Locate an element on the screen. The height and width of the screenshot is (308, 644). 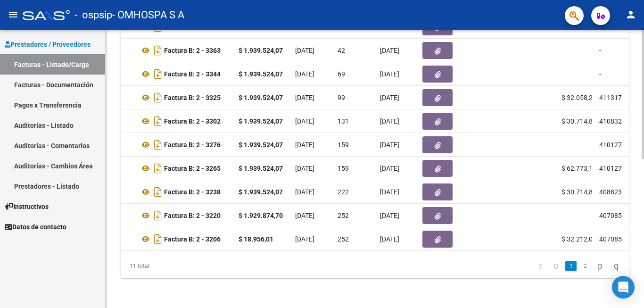
div: 11 total is located at coordinates (170, 266).